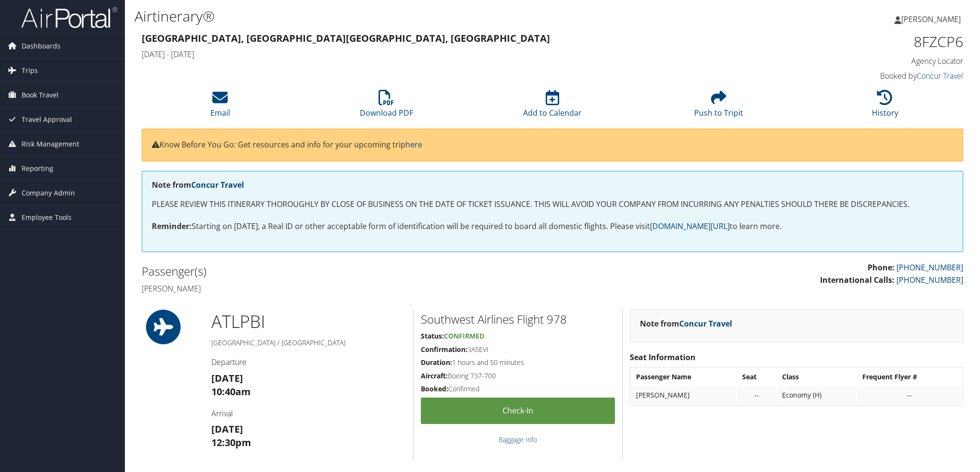 Image resolution: width=980 pixels, height=472 pixels. What do you see at coordinates (553, 106) in the screenshot?
I see `a: Add to Calendar` at bounding box center [553, 106].